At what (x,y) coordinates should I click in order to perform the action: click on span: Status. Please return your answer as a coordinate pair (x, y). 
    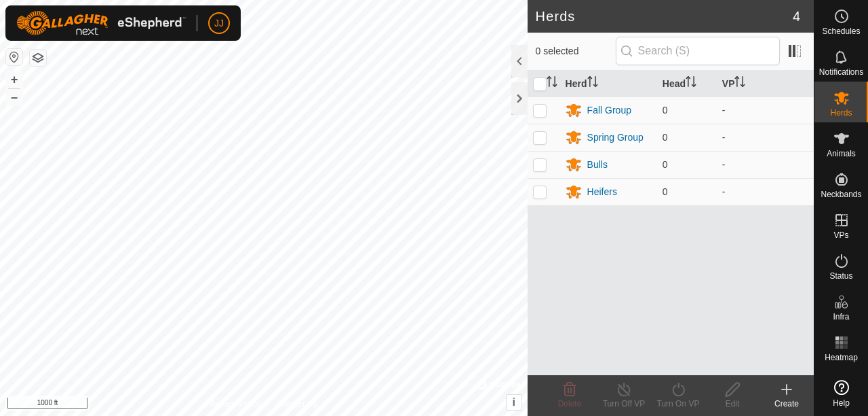
    Looking at the image, I should click on (841, 275).